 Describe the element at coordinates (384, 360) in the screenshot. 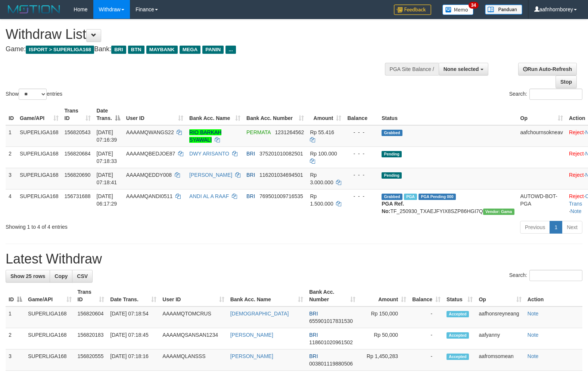

I see `td: Rp 1,450,283` at that location.